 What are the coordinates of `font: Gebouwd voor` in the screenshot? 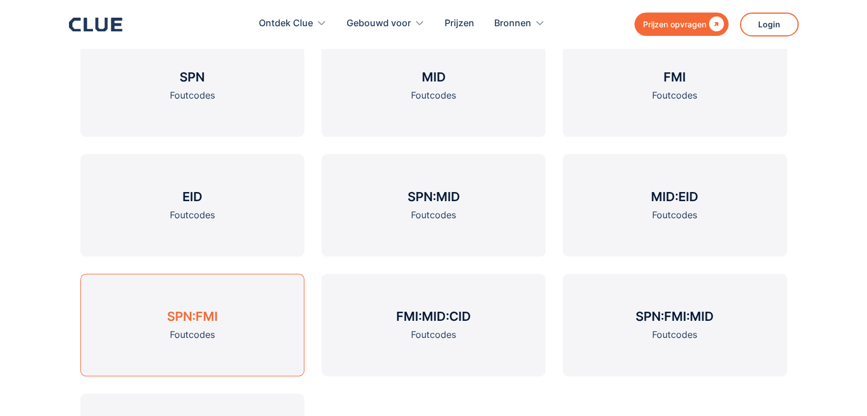 It's located at (379, 23).